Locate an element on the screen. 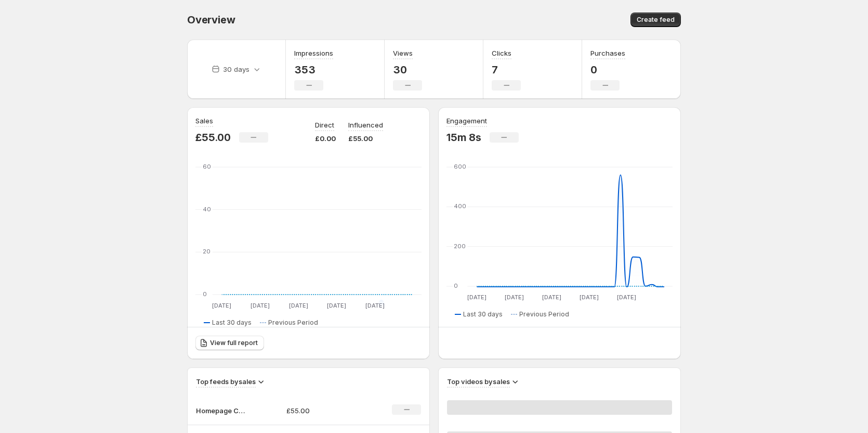  span: Overview is located at coordinates (211, 19).